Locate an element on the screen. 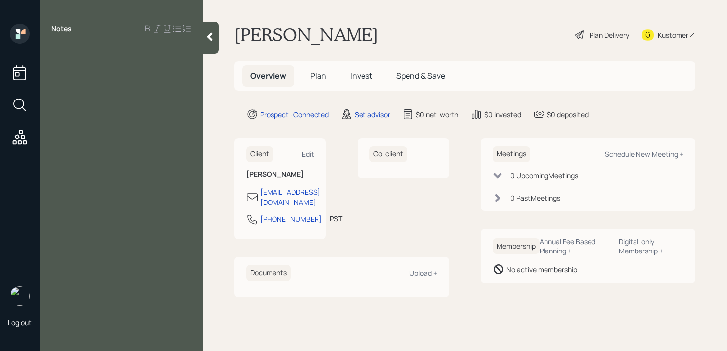 This screenshot has height=351, width=727. span: Plan is located at coordinates (318, 76).